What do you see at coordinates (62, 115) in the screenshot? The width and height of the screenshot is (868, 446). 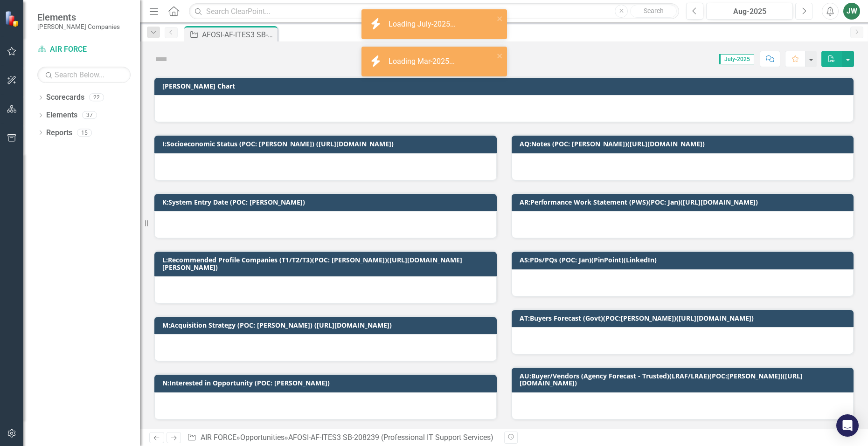 I see `a: Elements` at bounding box center [62, 115].